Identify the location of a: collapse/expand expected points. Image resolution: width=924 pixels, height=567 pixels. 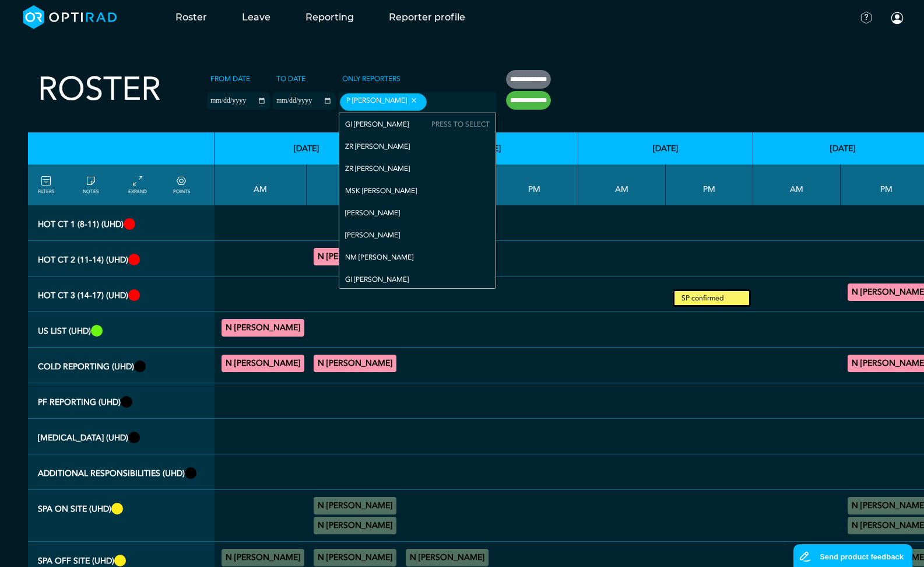
(181, 185).